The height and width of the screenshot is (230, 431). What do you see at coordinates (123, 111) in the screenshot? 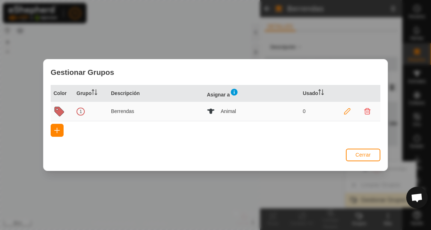
I see `p-celleditor: Berrendas` at bounding box center [123, 111].